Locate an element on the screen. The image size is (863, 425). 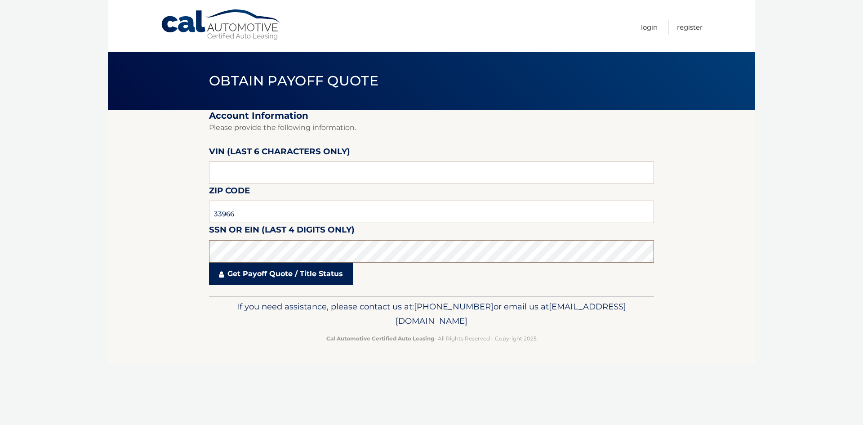
label: Zip Code is located at coordinates (229, 192).